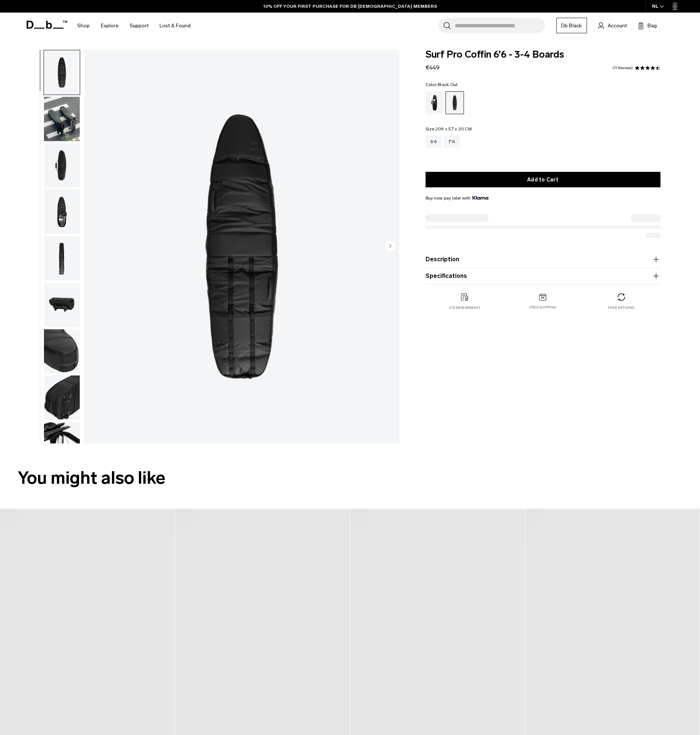  What do you see at coordinates (543, 307) in the screenshot?
I see `p: Free shipping` at bounding box center [543, 307].